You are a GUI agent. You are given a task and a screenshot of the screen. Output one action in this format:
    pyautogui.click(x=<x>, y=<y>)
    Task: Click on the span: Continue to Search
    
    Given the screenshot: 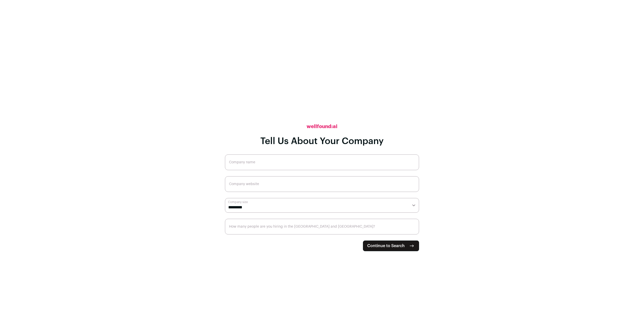 What is the action you would take?
    pyautogui.click(x=386, y=246)
    